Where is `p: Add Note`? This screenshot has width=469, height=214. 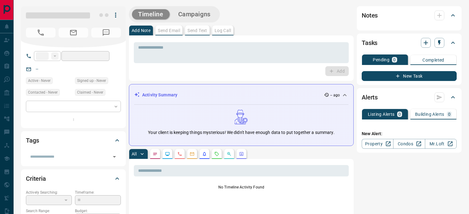 p: Add Note is located at coordinates (141, 31).